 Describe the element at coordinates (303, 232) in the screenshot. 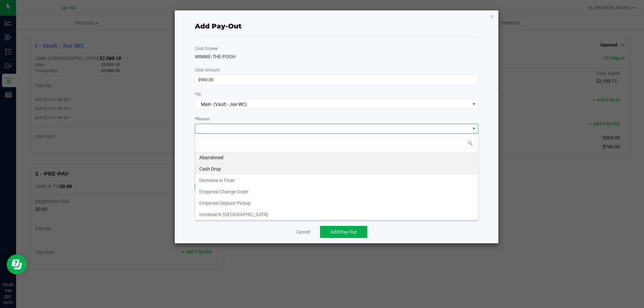

I see `a: Cancel` at that location.